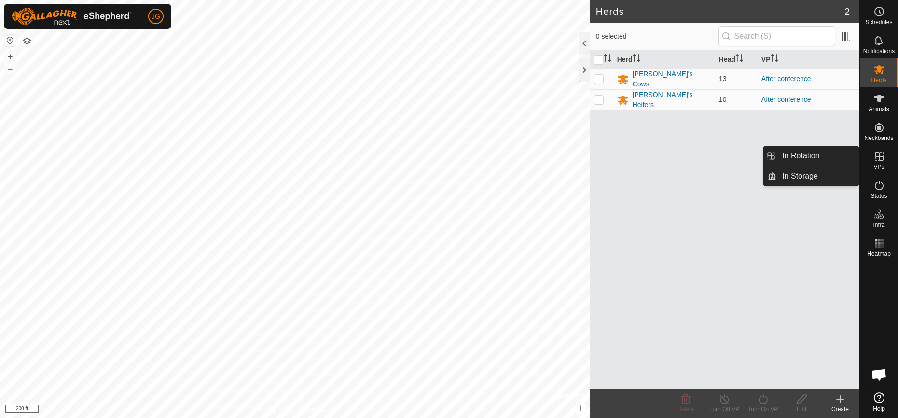  What do you see at coordinates (736, 59) in the screenshot?
I see `th: Head` at bounding box center [736, 59].